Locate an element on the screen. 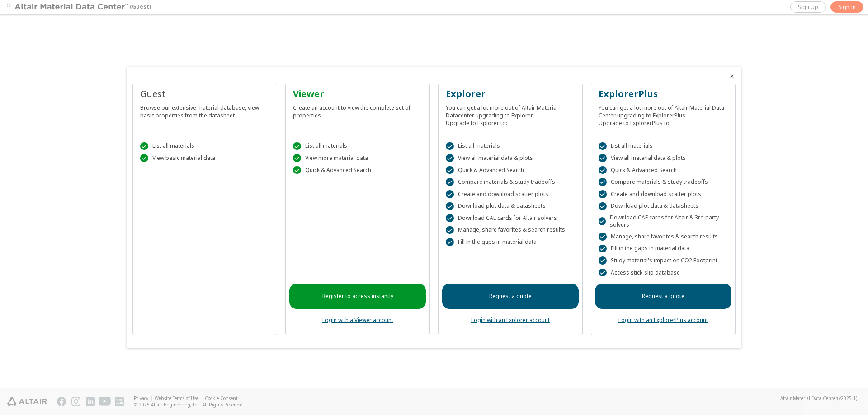  div: Download CAE cards for Altair solvers is located at coordinates (510, 218).